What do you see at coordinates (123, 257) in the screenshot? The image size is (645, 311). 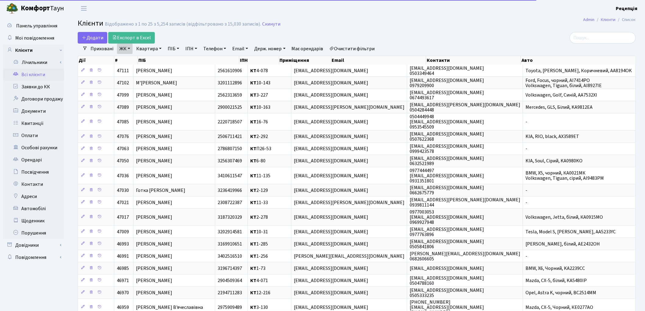 I see `span: 46991` at bounding box center [123, 257].